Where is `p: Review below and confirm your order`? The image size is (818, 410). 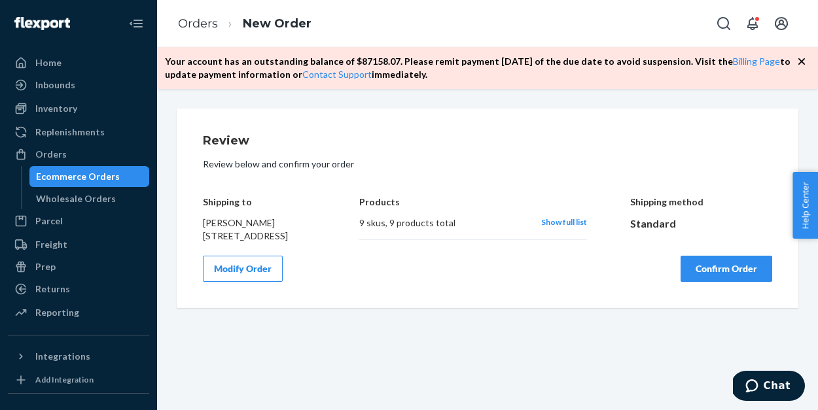
p: Review below and confirm your order is located at coordinates (487, 164).